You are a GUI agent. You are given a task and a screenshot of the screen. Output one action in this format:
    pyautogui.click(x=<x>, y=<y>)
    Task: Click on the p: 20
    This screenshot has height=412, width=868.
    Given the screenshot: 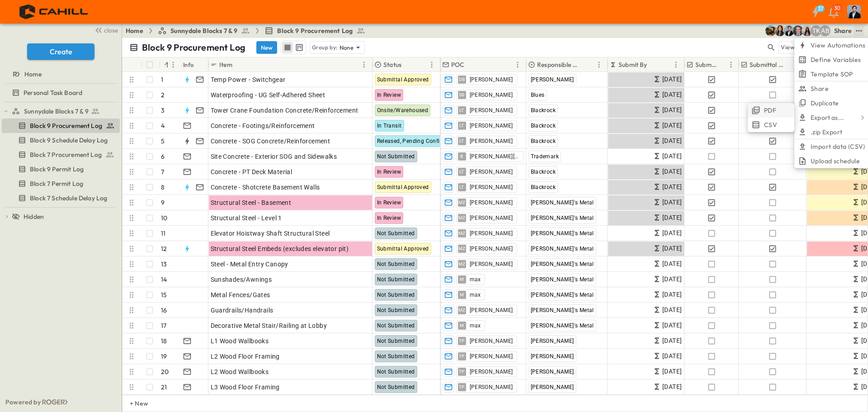 What is the action you would take?
    pyautogui.click(x=164, y=372)
    